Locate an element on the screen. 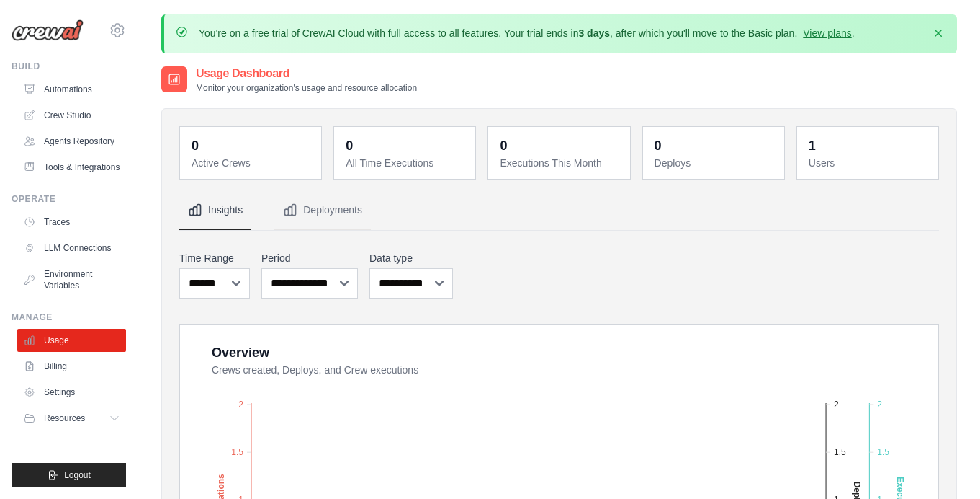  dt: All Time Executions is located at coordinates (406, 162).